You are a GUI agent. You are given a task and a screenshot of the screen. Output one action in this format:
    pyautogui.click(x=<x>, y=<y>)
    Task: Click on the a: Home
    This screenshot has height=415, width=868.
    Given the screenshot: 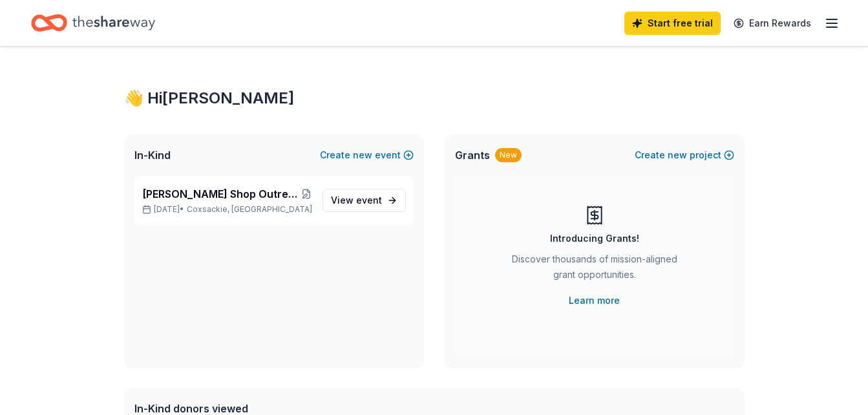 What is the action you would take?
    pyautogui.click(x=94, y=23)
    